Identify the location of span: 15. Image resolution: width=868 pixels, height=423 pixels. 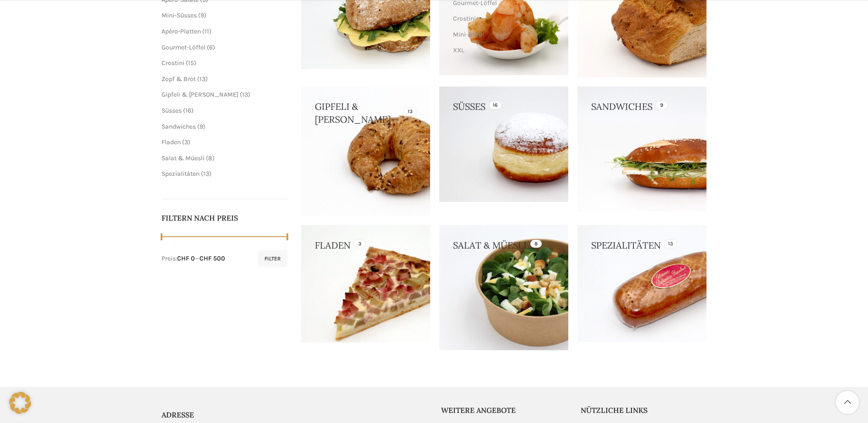
(191, 63).